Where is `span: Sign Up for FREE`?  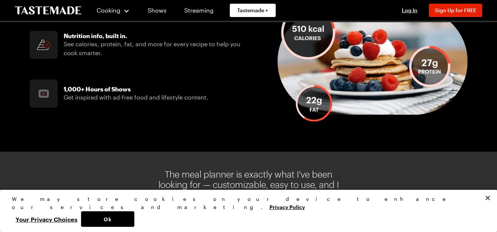
span: Sign Up for FREE is located at coordinates (456, 10).